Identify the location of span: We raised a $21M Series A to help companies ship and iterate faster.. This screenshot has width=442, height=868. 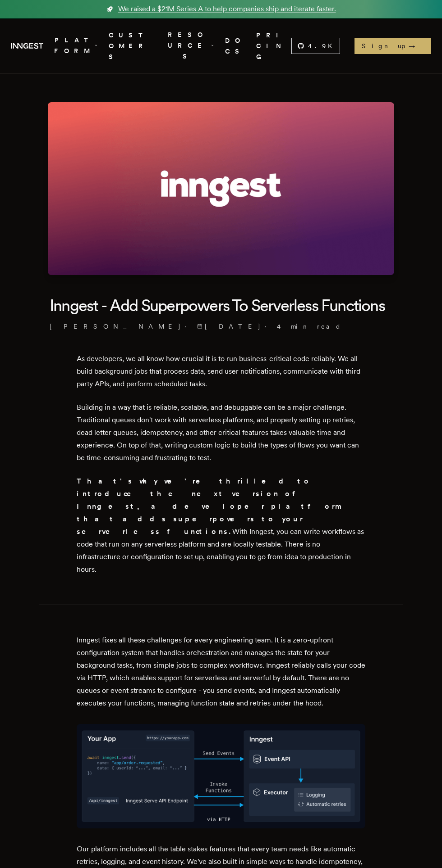
(227, 9).